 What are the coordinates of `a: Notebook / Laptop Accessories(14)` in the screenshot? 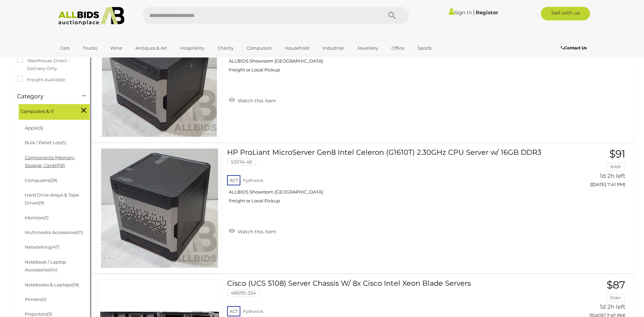 It's located at (46, 265).